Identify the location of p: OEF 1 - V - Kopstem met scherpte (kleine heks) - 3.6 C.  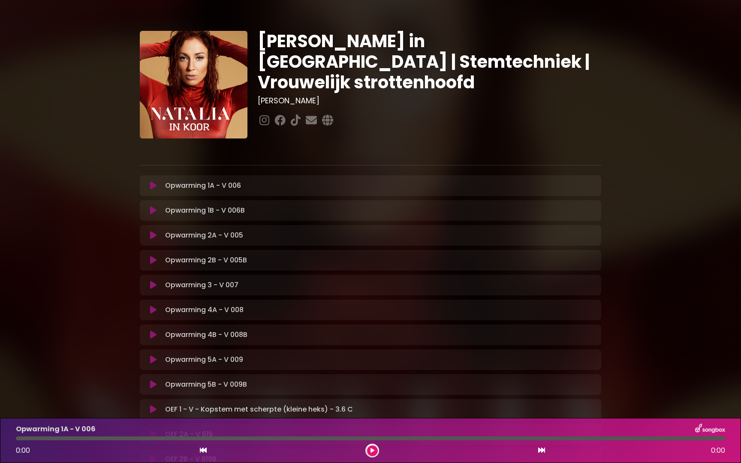
(259, 409).